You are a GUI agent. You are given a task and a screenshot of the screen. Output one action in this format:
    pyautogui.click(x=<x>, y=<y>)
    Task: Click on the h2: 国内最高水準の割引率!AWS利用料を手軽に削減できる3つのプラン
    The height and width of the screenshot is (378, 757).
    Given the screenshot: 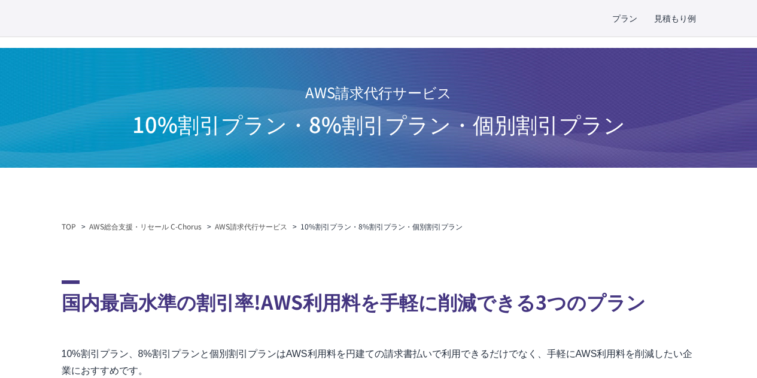 What is the action you would take?
    pyautogui.click(x=379, y=298)
    